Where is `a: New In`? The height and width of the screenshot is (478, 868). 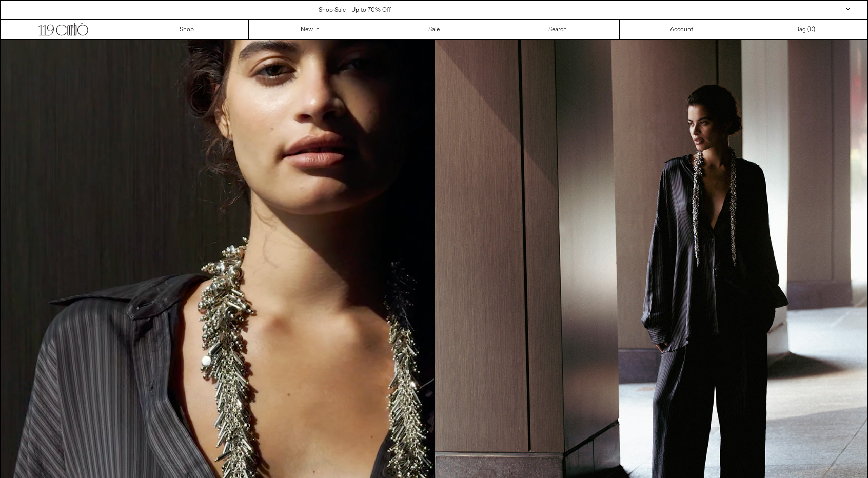
a: New In is located at coordinates (310, 30).